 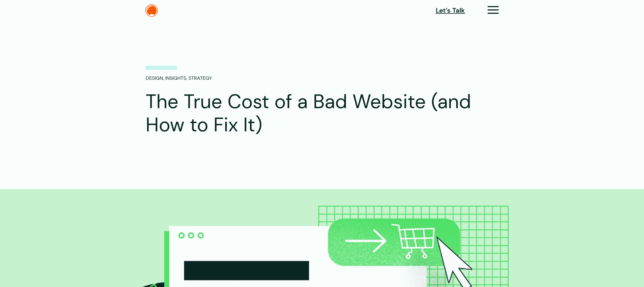 I want to click on h1: The True Cost of a Bad Website (and How to Fix It), so click(x=313, y=113).